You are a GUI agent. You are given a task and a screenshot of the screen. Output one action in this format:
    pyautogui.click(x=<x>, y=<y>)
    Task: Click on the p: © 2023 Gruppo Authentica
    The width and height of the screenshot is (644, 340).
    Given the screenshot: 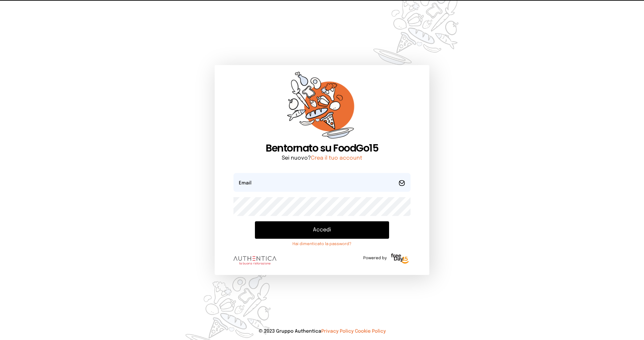 What is the action you would take?
    pyautogui.click(x=322, y=331)
    